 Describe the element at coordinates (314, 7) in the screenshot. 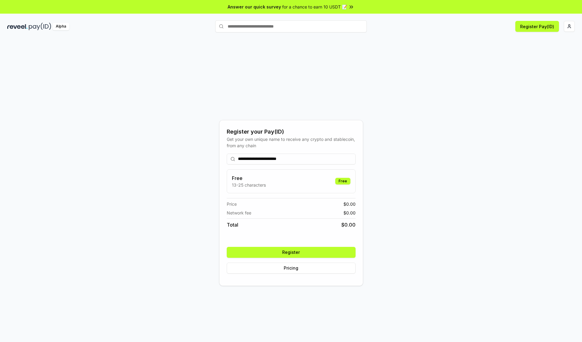

I see `span: for a chance to earn 10 USDT 📝` at that location.